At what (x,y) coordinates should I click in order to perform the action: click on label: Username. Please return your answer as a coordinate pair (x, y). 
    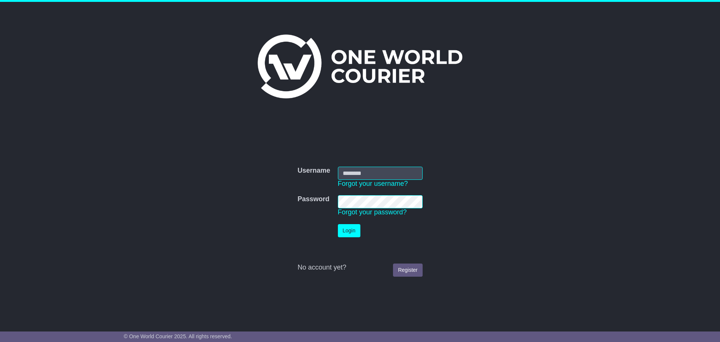
    Looking at the image, I should click on (314, 171).